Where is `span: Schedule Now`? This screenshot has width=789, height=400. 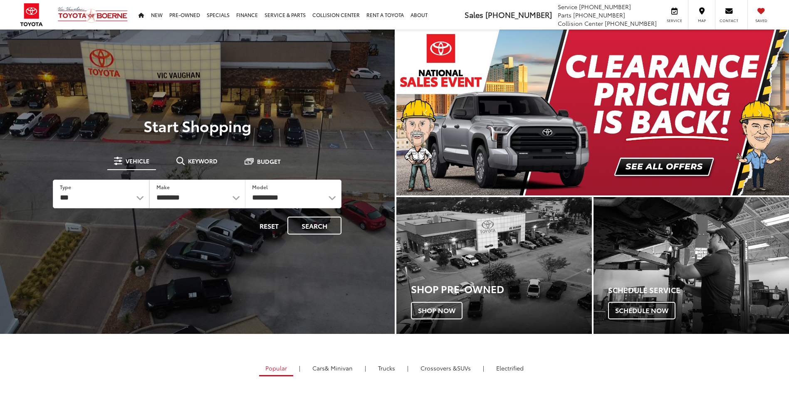 span: Schedule Now is located at coordinates (642, 311).